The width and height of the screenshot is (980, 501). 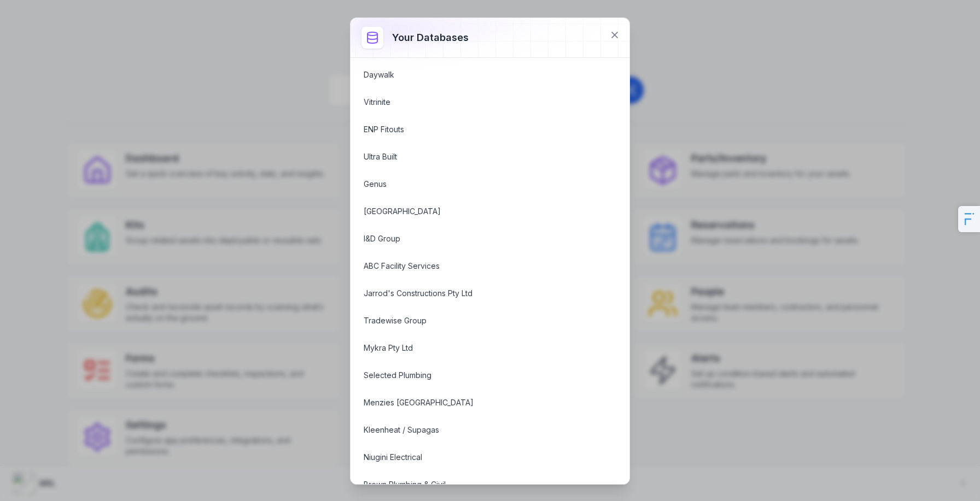 What do you see at coordinates (476, 184) in the screenshot?
I see `a: Genus` at bounding box center [476, 184].